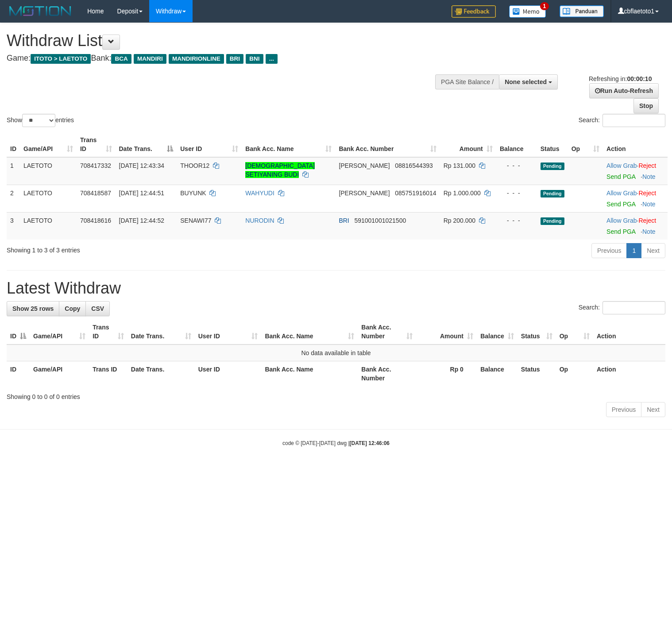  Describe the element at coordinates (161, 373) in the screenshot. I see `th: Date Trans.` at that location.